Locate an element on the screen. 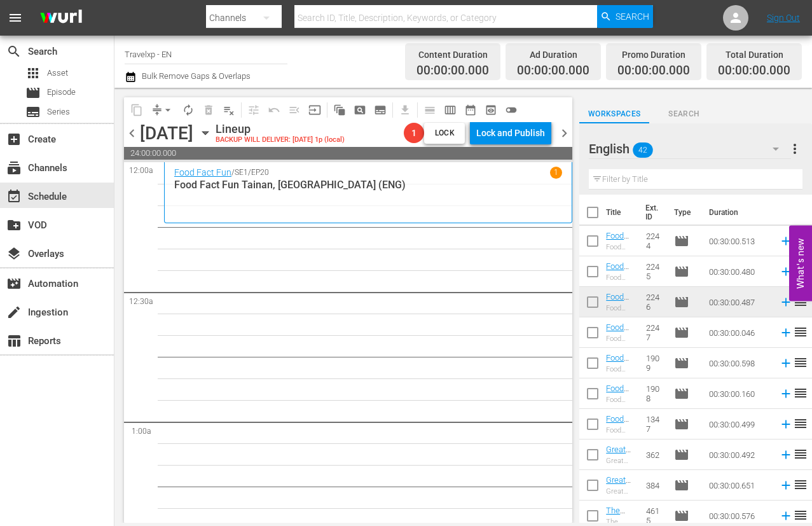 This screenshot has height=526, width=812. div: Ad Duration is located at coordinates (553, 55).